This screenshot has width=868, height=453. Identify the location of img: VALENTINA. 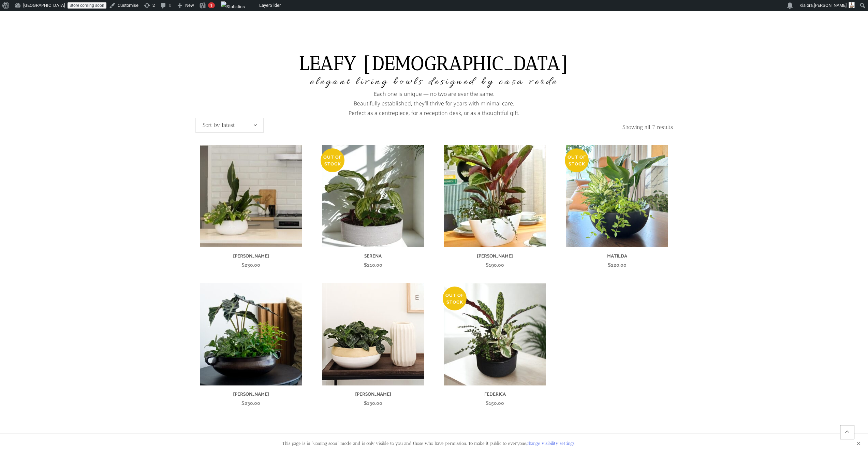
(251, 196).